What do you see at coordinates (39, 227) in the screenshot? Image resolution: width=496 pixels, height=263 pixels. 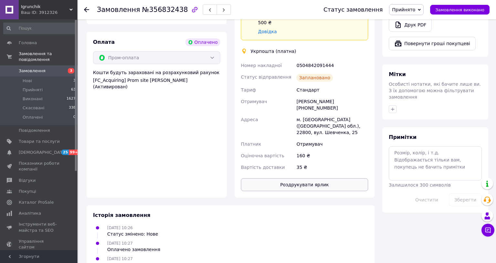 I see `span: Інструменти веб-майстра та SEO` at bounding box center [39, 227].